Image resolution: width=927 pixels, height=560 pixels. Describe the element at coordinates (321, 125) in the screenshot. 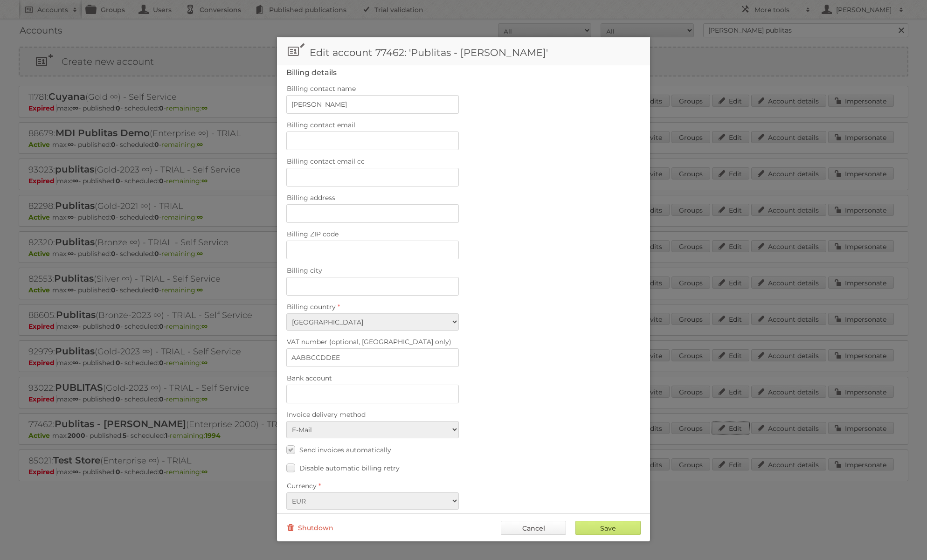

I see `span: Billing contact email` at that location.